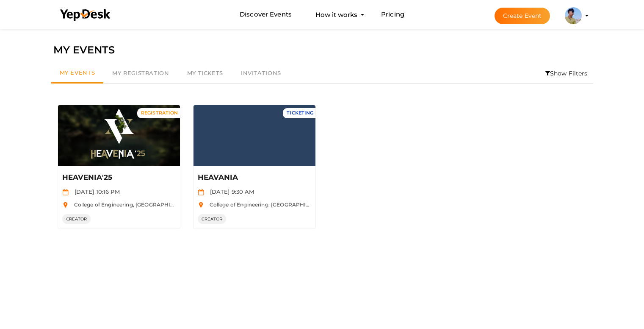 This screenshot has width=644, height=329. What do you see at coordinates (141, 73) in the screenshot?
I see `span: My Registration` at bounding box center [141, 73].